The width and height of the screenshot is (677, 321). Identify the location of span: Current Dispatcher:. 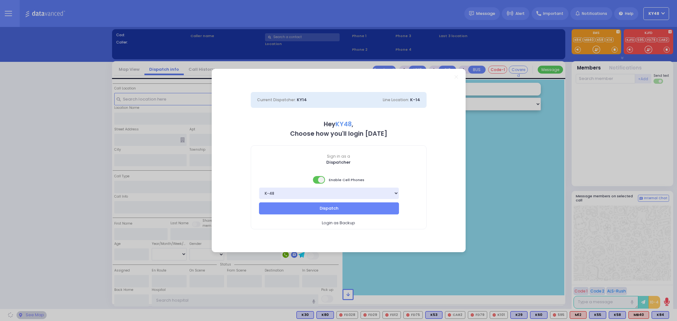
(276, 100).